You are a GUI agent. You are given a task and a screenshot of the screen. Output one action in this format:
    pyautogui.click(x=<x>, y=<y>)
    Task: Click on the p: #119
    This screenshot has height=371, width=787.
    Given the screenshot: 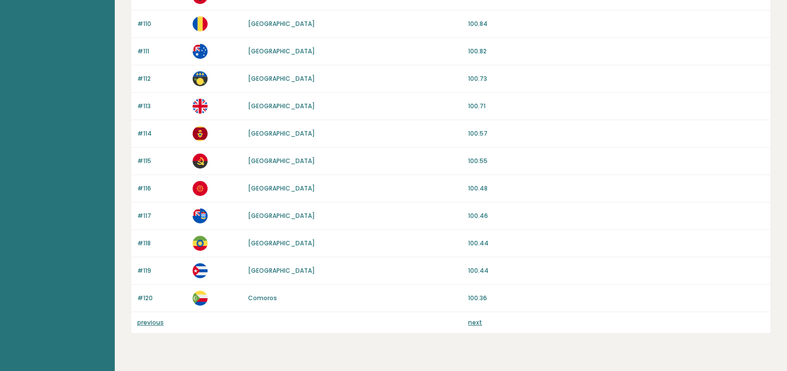 What is the action you would take?
    pyautogui.click(x=162, y=271)
    